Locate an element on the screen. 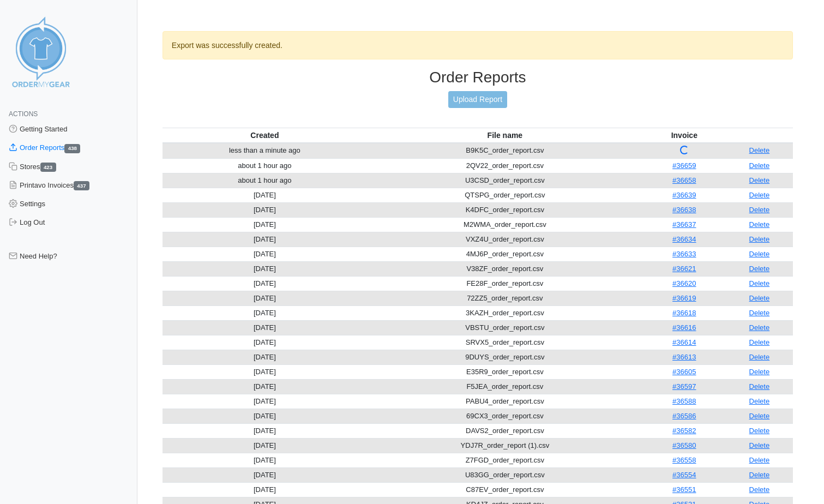 This screenshot has width=824, height=504. a: #36633 is located at coordinates (684, 253).